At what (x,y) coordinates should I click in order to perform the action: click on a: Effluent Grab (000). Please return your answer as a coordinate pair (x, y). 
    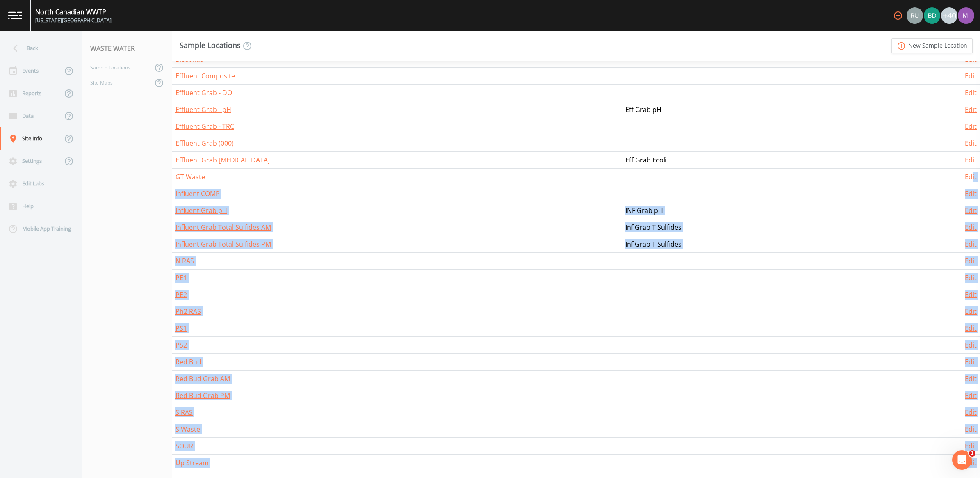
    Looking at the image, I should click on (205, 143).